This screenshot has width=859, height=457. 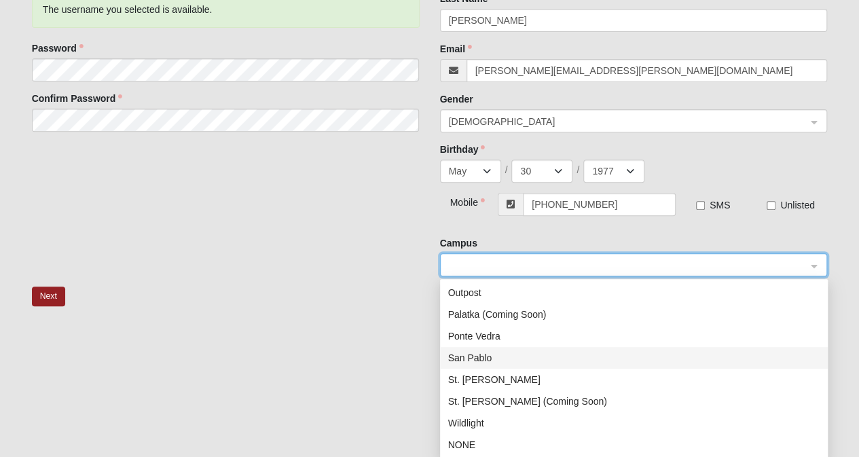 I want to click on div: NONE, so click(x=634, y=445).